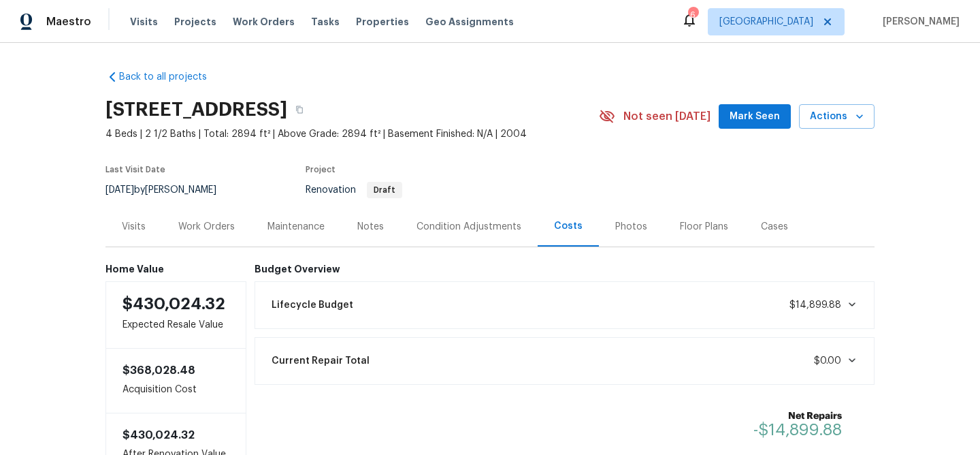  What do you see at coordinates (469, 22) in the screenshot?
I see `span: Geo Assignments` at bounding box center [469, 22].